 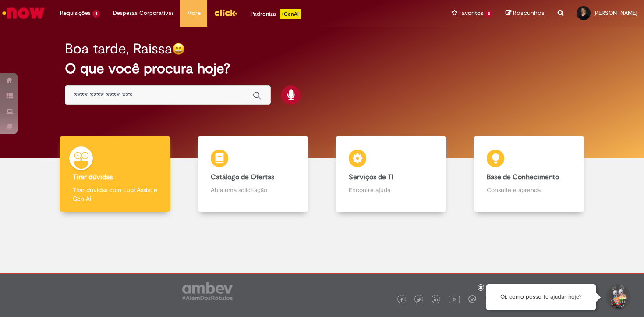 What do you see at coordinates (275, 14) in the screenshot?
I see `div: Padroniza` at bounding box center [275, 14].